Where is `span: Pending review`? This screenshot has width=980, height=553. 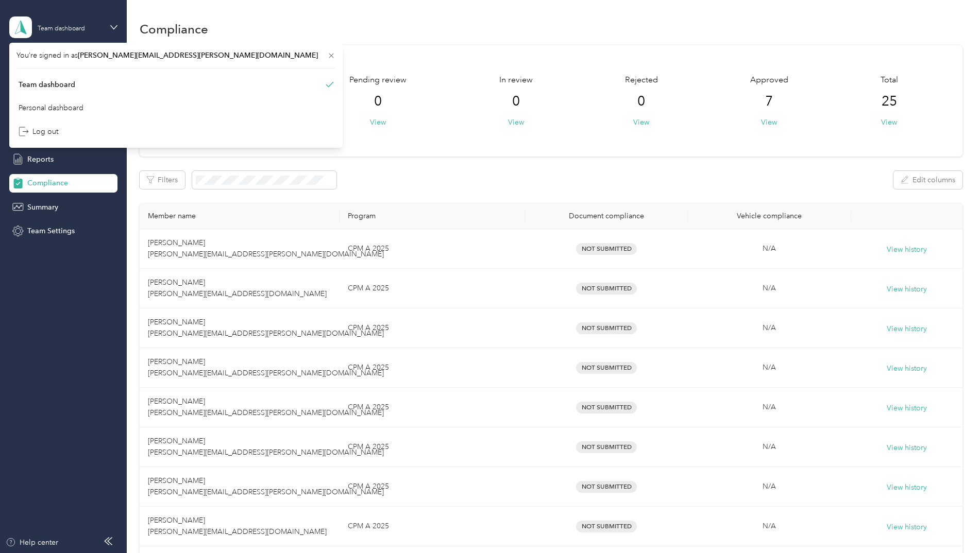
span: Pending review is located at coordinates (378, 81).